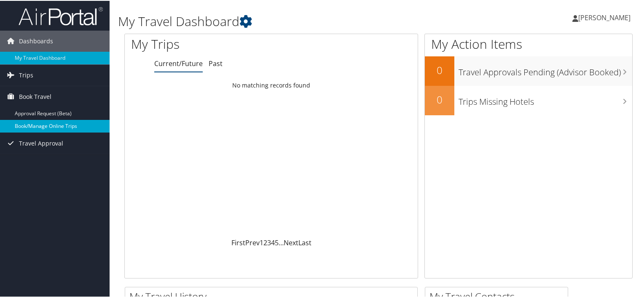  I want to click on a: First, so click(238, 242).